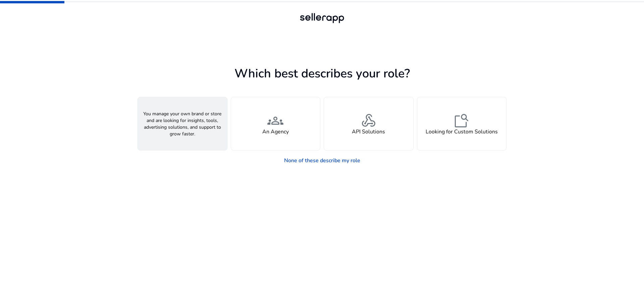  Describe the element at coordinates (322, 73) in the screenshot. I see `h1: Which best describes your role?` at that location.